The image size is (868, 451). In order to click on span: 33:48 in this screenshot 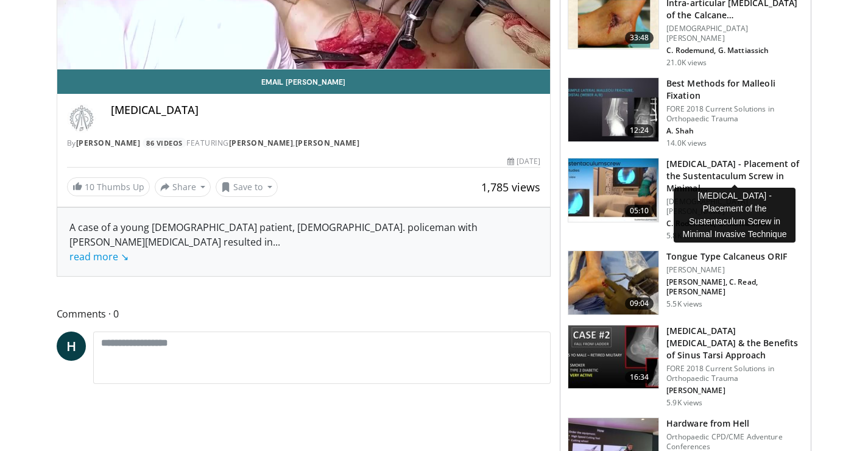, I will do `click(640, 38)`.